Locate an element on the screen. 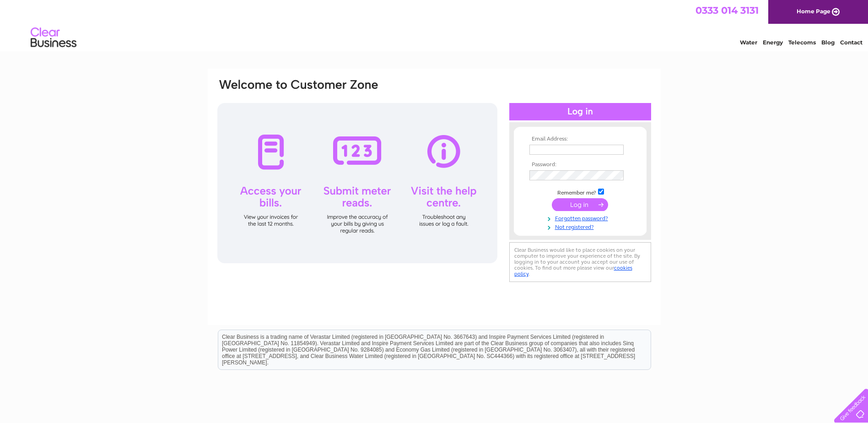 Image resolution: width=868 pixels, height=423 pixels. a: Not registered? is located at coordinates (581, 226).